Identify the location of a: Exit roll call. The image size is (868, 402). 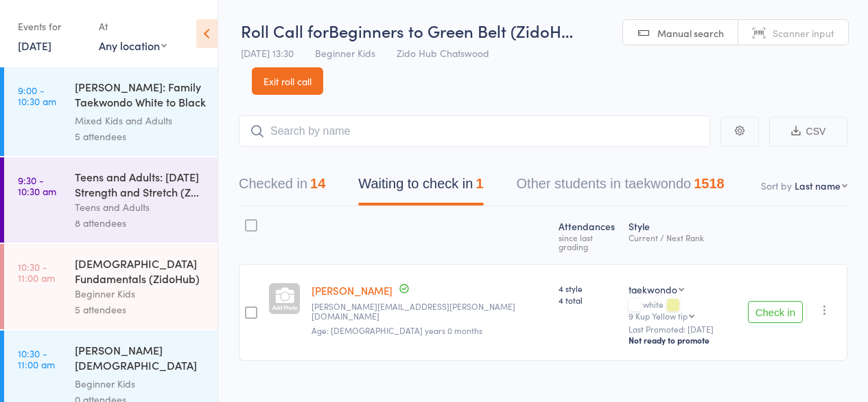
(287, 81).